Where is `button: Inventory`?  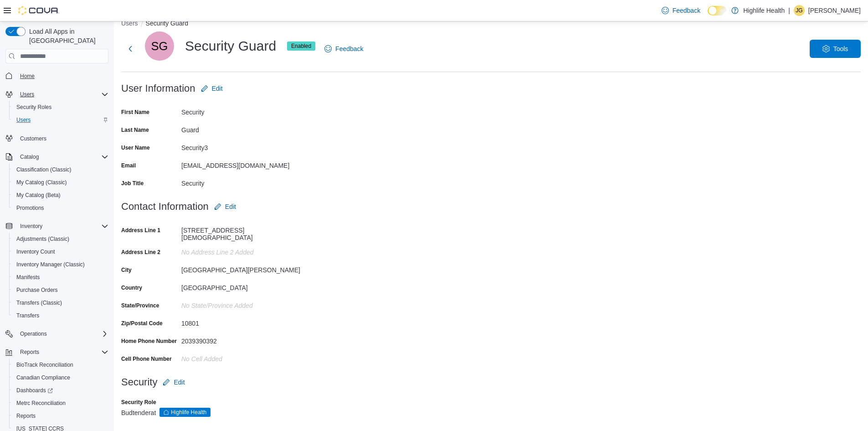 button: Inventory is located at coordinates (31, 226).